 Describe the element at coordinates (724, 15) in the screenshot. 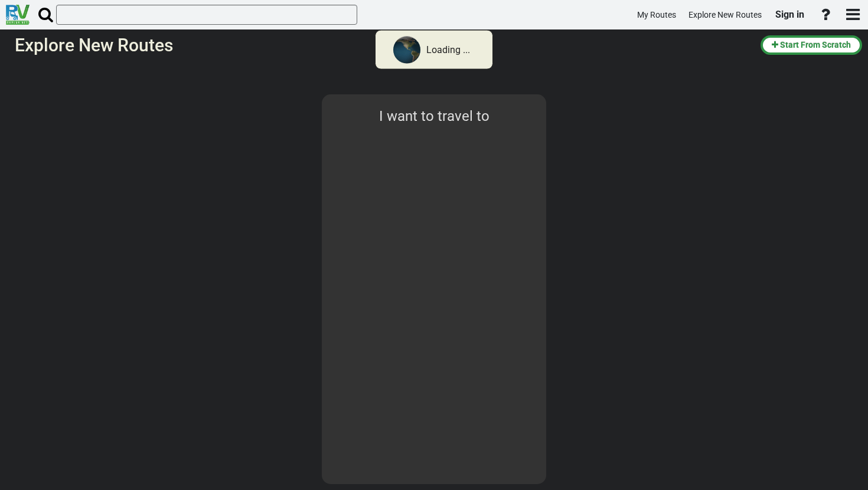

I see `a: Explore New Routes` at that location.